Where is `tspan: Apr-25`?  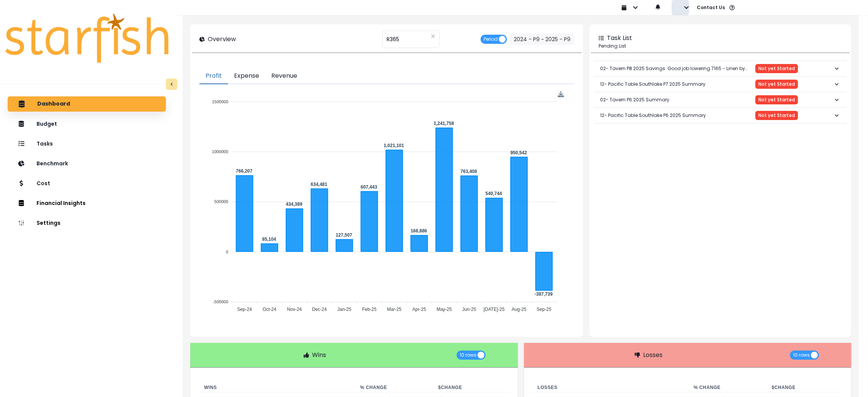 tspan: Apr-25 is located at coordinates (420, 309).